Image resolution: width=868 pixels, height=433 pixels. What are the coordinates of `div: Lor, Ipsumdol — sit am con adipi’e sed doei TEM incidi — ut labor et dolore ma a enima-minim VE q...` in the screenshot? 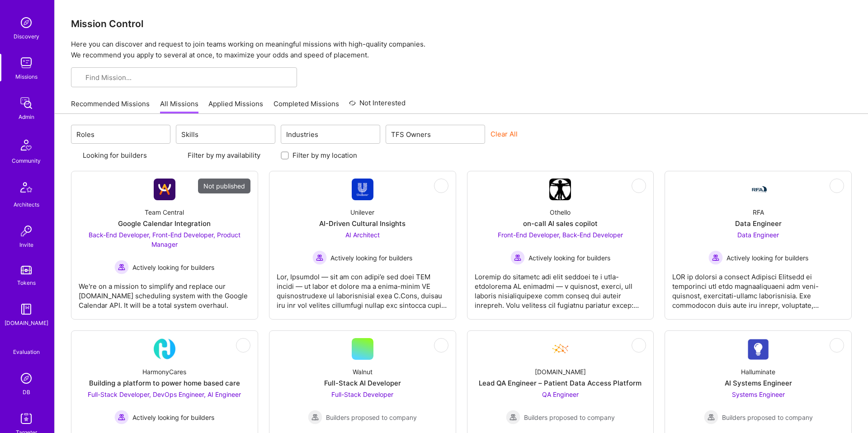 It's located at (362, 288).